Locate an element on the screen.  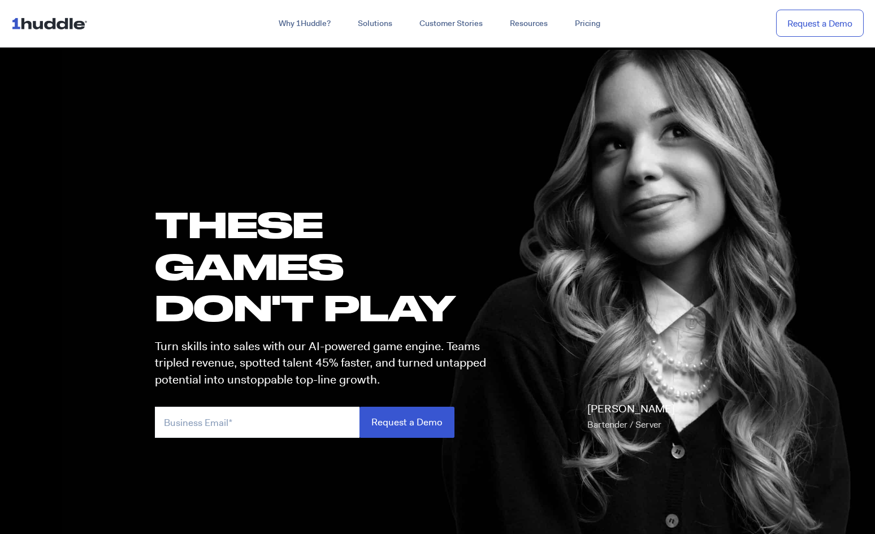
input: Business Email* is located at coordinates (257, 422).